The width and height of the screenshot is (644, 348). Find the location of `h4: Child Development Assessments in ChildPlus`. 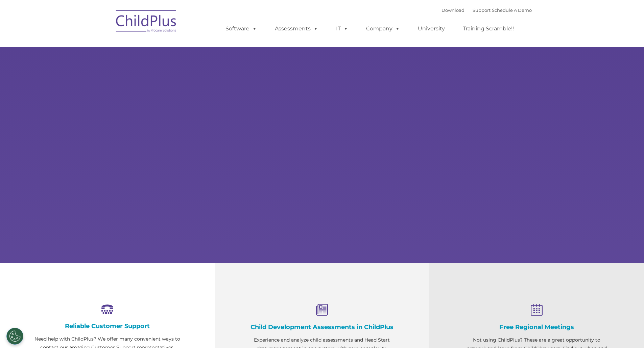

h4: Child Development Assessments in ChildPlus is located at coordinates (322, 327).